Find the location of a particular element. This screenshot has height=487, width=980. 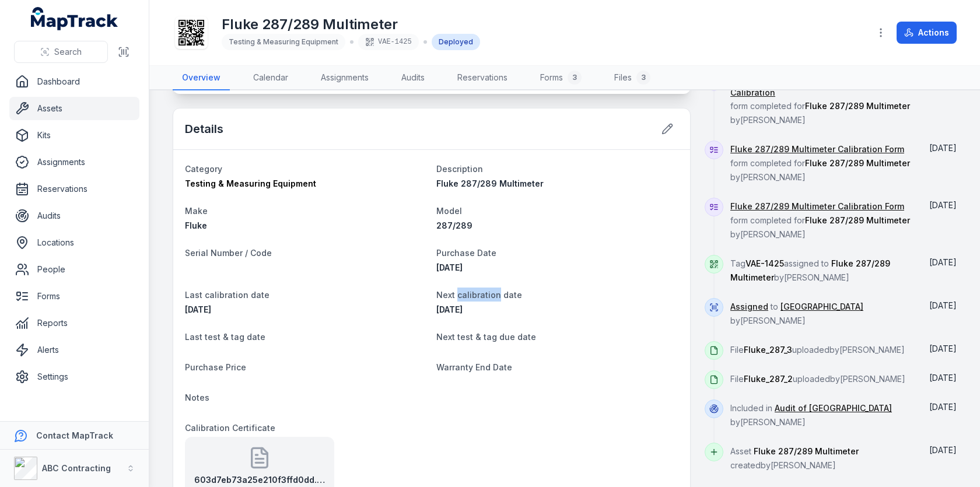

a: Assigned is located at coordinates (749, 306).